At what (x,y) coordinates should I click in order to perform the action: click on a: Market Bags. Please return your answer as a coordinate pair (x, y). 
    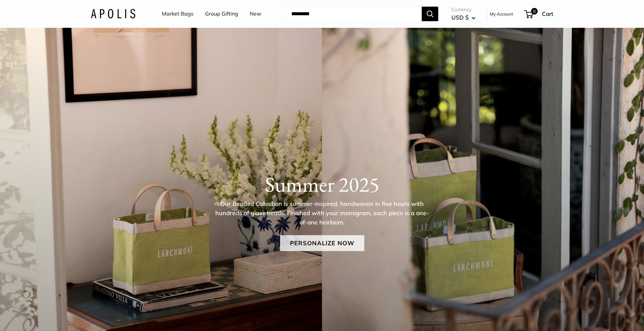
    Looking at the image, I should click on (178, 14).